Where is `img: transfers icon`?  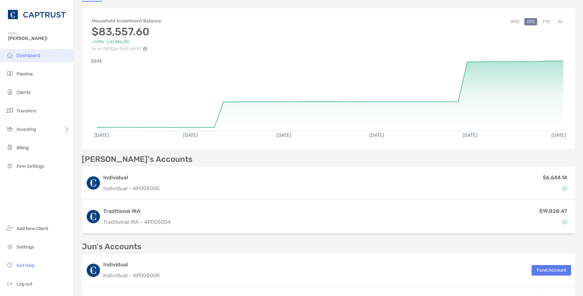
img: transfers icon is located at coordinates (10, 110).